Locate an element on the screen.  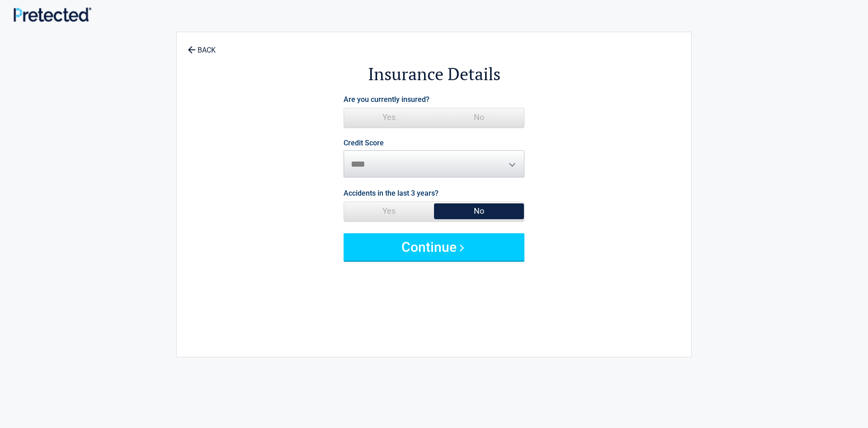
label: Credit Score is located at coordinates (363, 143).